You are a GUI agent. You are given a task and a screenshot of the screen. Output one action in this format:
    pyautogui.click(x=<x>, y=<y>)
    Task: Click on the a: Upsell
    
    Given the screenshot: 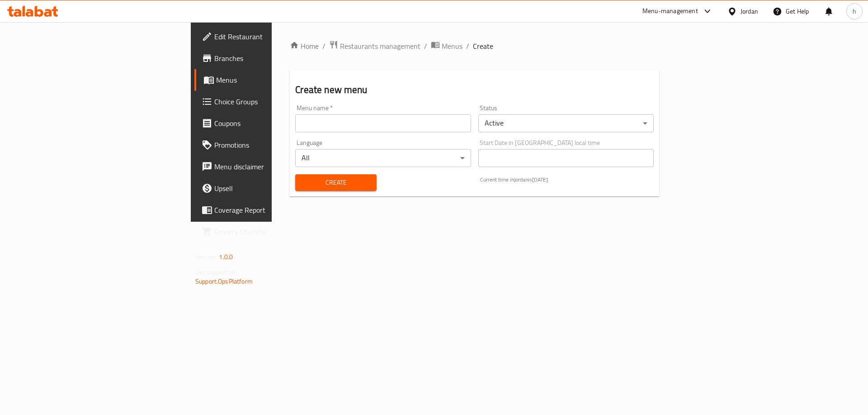 What is the action you would take?
    pyautogui.click(x=265, y=188)
    